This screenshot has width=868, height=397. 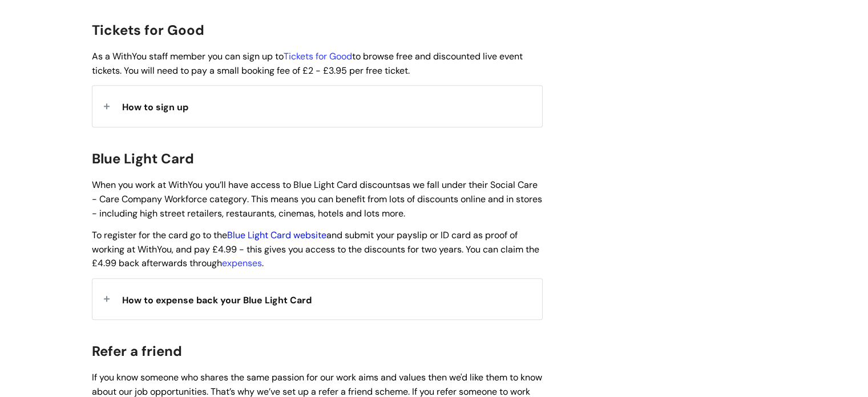 What do you see at coordinates (217, 300) in the screenshot?
I see `span: How to expense back your Blue Light Card` at bounding box center [217, 300].